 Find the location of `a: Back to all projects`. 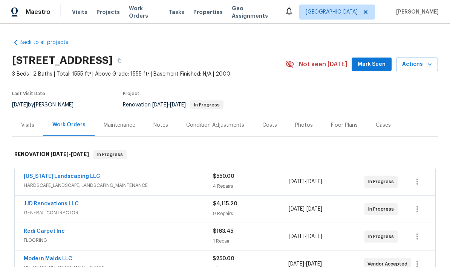

a: Back to all projects is located at coordinates (48, 43).